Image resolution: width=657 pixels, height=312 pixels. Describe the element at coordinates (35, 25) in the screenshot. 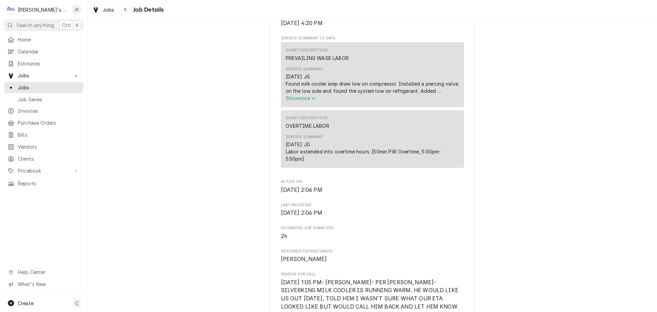

I see `span: Search anything` at that location.